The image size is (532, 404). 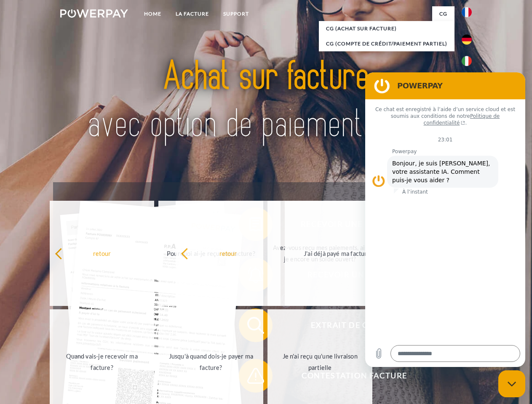 I want to click on h2: POWERPAY, so click(x=92, y=13).